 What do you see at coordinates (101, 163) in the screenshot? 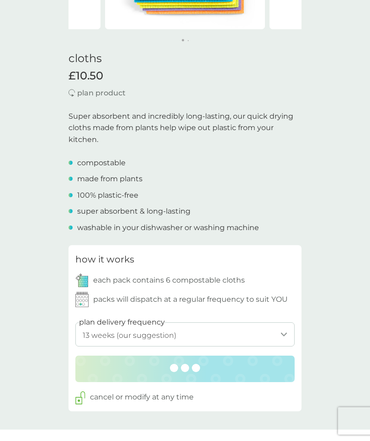
I see `p: compostable` at bounding box center [101, 163].